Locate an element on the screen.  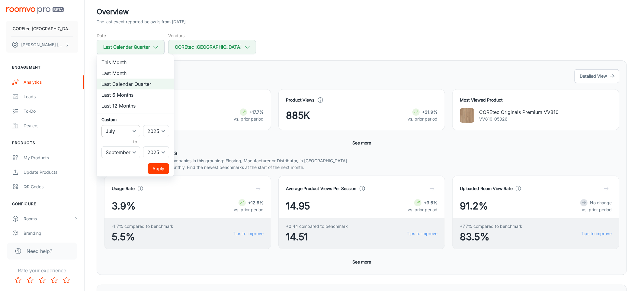
li: Last 6 Months is located at coordinates (135, 95).